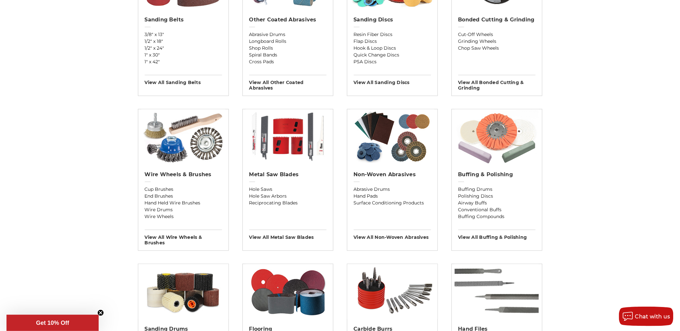 The image size is (680, 331). Describe the element at coordinates (183, 175) in the screenshot. I see `h2: Wire Wheels & Brushes` at that location.